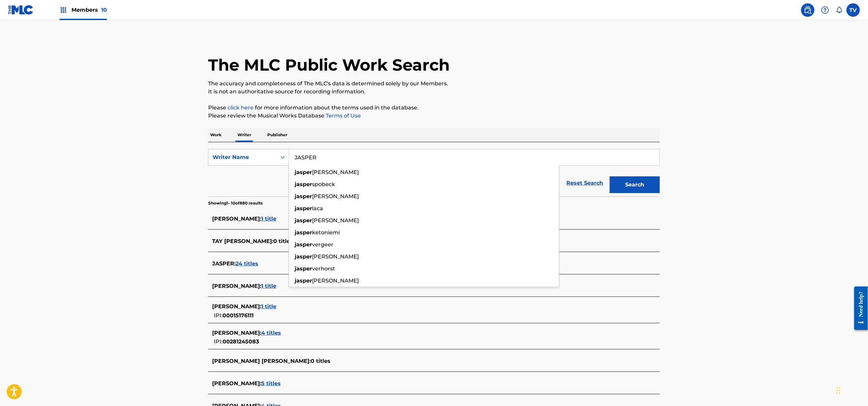 This screenshot has height=406, width=868. I want to click on div: Need help?, so click(12, 23).